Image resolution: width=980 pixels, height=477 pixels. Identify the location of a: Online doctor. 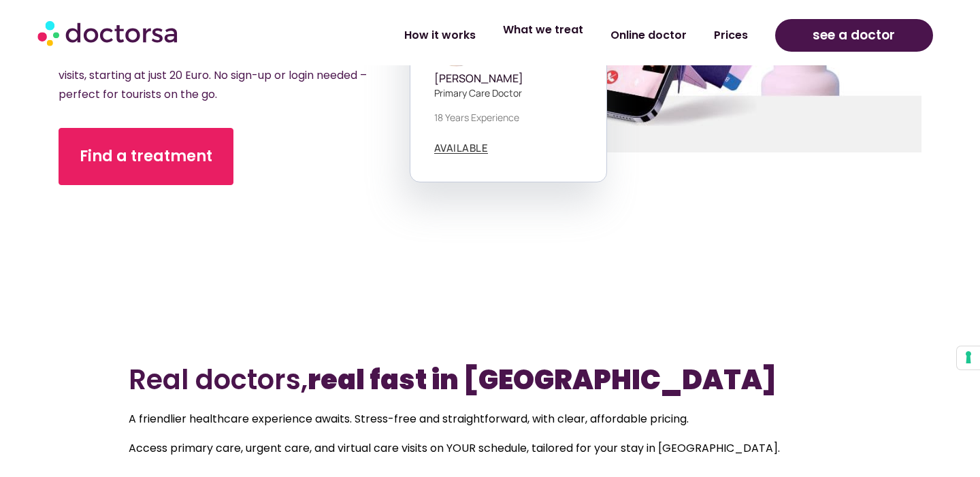
(649, 36).